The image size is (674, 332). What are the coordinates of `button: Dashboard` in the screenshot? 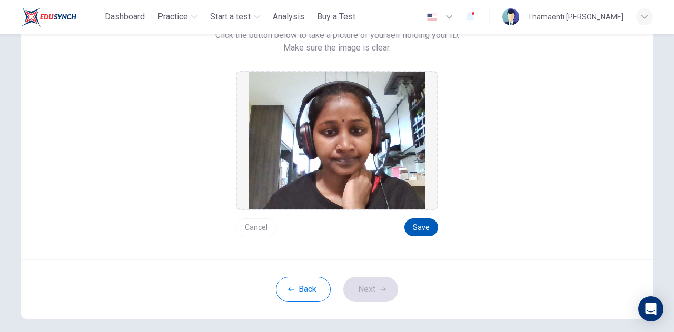 It's located at (125, 17).